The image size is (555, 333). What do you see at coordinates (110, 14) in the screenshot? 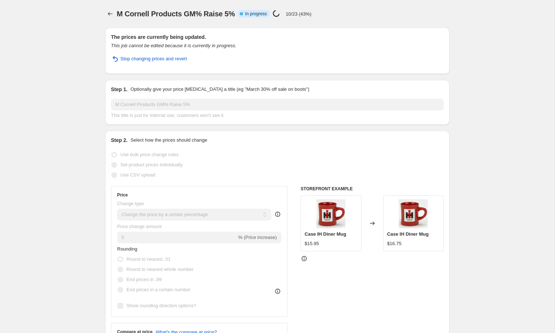
I see `button: Price change jobs` at bounding box center [110, 14].